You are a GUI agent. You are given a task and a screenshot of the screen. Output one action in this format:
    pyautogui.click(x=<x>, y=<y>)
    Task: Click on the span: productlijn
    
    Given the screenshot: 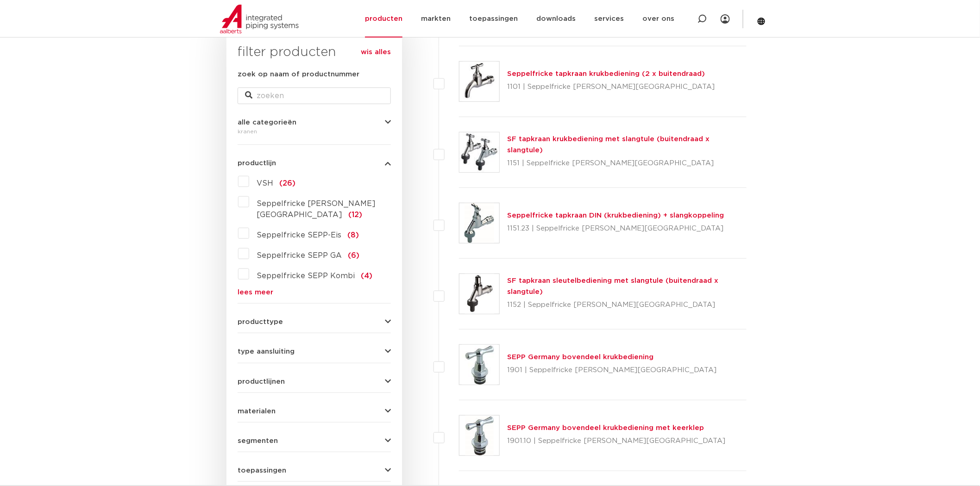 What is the action you would take?
    pyautogui.click(x=256, y=163)
    